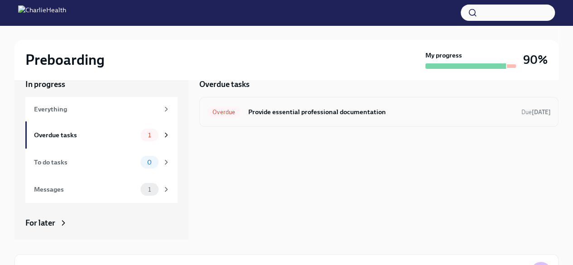 The width and height of the screenshot is (573, 265). I want to click on div: Messages, so click(85, 189).